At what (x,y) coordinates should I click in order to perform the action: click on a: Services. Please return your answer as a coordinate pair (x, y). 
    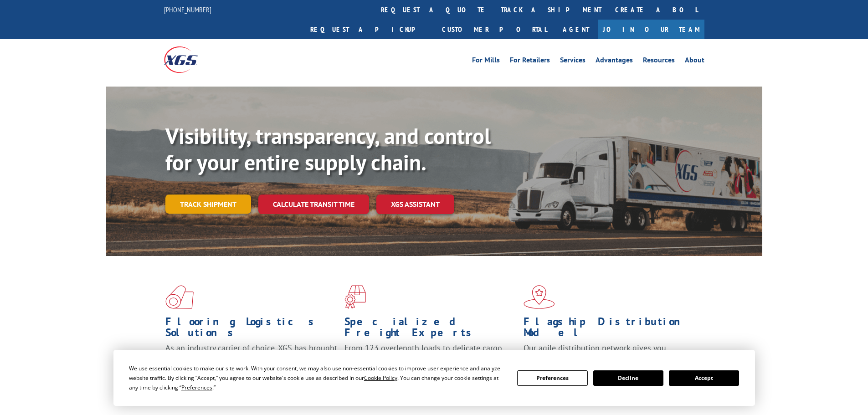
    Looking at the image, I should click on (573, 61).